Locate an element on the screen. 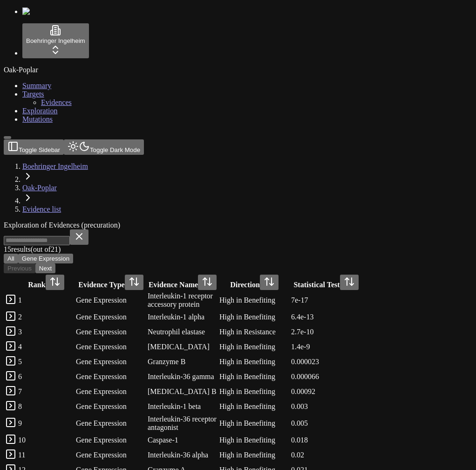  span: High in Resistance is located at coordinates (248, 331).